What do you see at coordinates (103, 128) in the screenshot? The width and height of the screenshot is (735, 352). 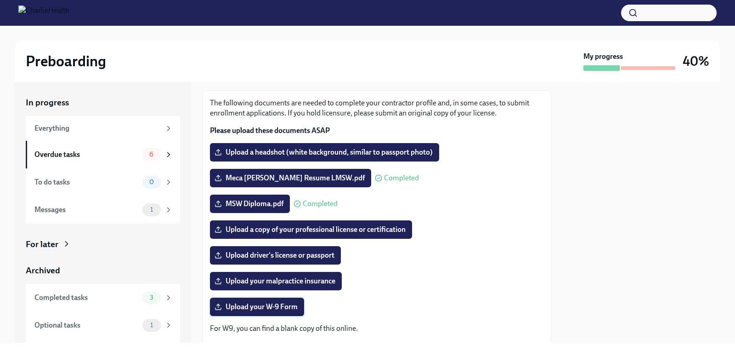 I see `a: Everything` at bounding box center [103, 128].